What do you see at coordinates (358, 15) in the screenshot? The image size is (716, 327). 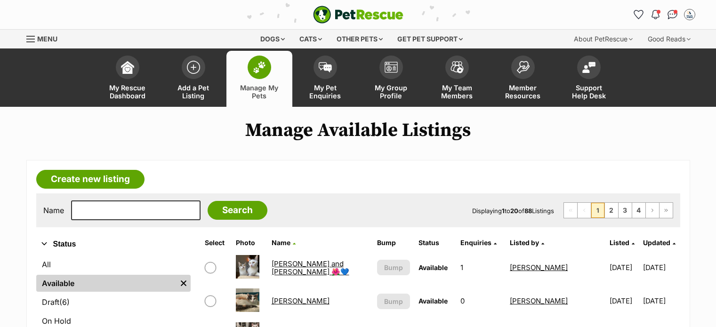 I see `a: PetRescue` at bounding box center [358, 15].